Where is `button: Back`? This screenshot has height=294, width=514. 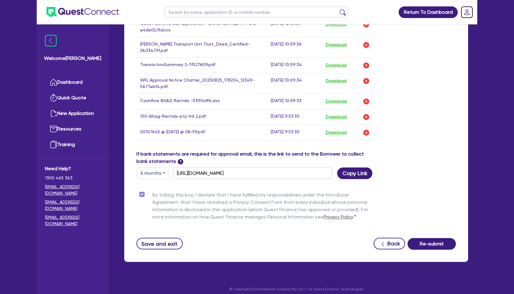
button: Back is located at coordinates (389, 244).